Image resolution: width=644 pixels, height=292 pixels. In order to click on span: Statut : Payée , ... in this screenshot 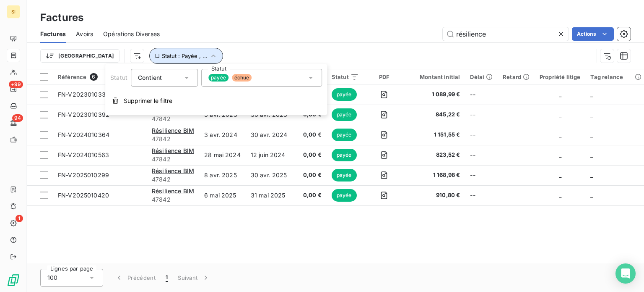, I will do `click(184, 56)`.